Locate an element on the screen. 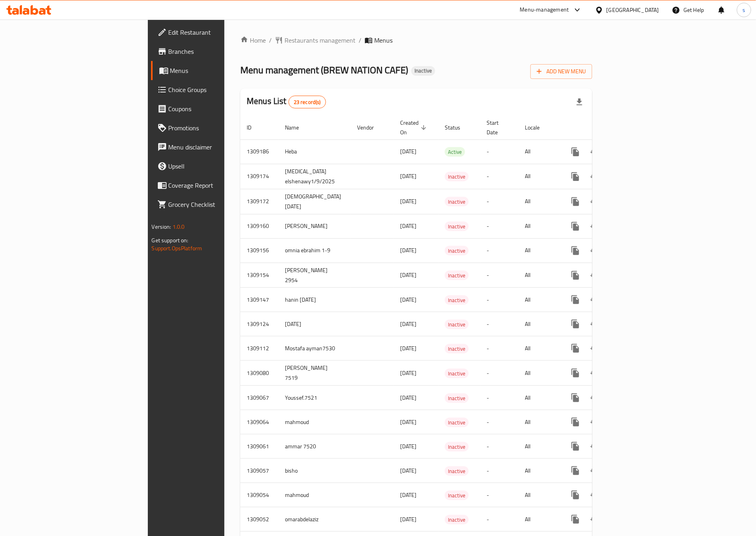  a: Support.OpsPlatform is located at coordinates (177, 248).